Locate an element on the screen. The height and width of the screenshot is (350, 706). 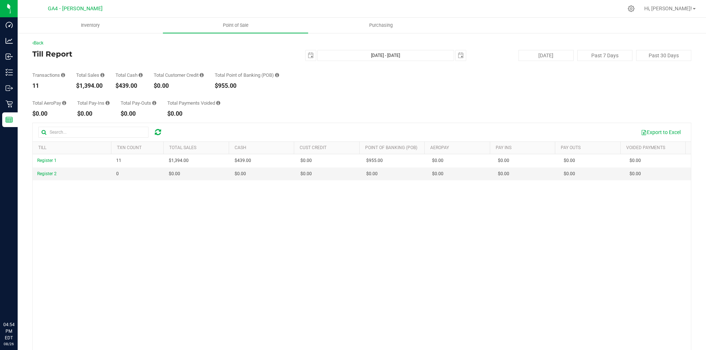
button: Past 30 Days is located at coordinates (663, 55).